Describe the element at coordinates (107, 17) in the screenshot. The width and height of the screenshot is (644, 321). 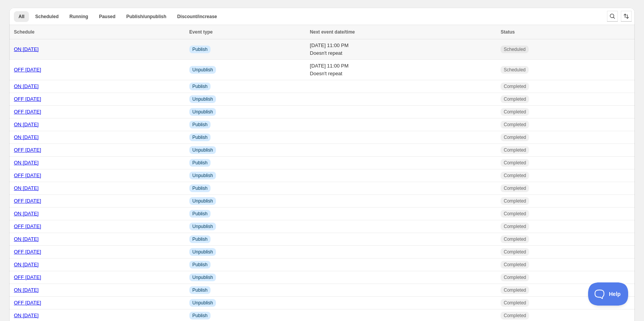
I see `span: Paused` at that location.